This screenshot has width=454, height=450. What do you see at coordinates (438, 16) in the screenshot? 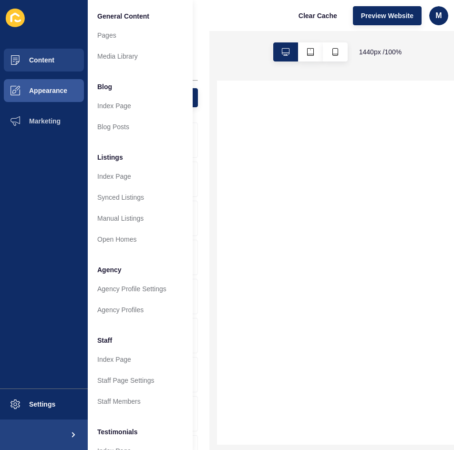
I see `span: m` at bounding box center [438, 16].